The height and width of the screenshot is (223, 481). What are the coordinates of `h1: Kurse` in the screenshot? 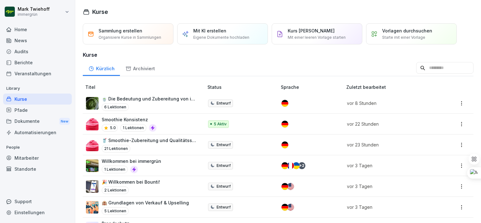 It's located at (100, 12).